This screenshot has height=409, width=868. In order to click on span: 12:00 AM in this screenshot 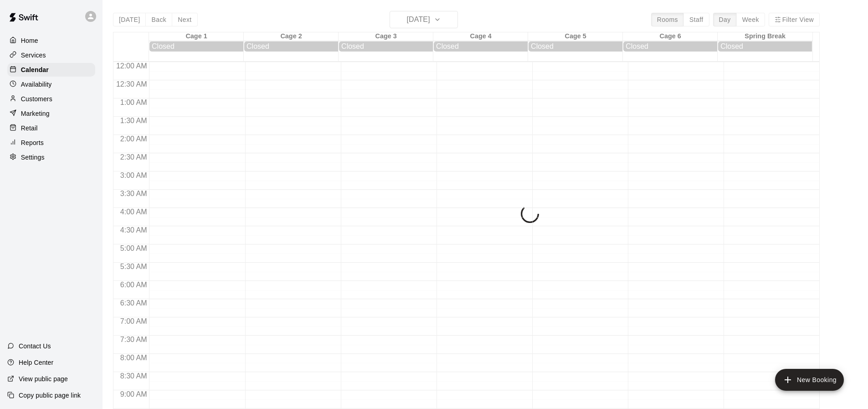, I will do `click(131, 66)`.